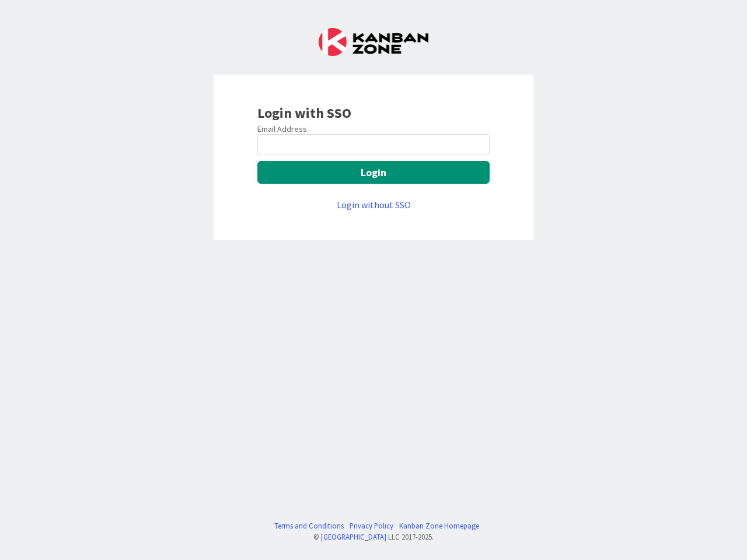 The height and width of the screenshot is (560, 747). Describe the element at coordinates (374, 205) in the screenshot. I see `a: Login without SSO` at that location.